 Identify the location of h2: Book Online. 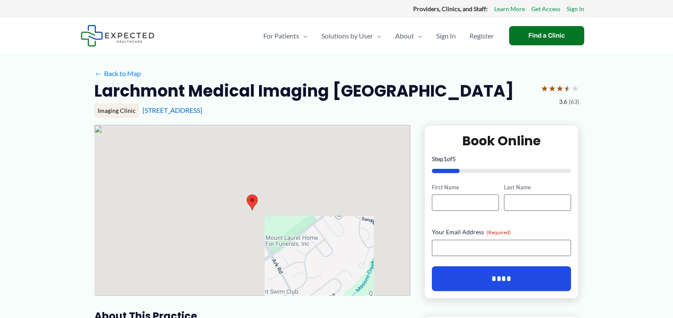
(502, 140).